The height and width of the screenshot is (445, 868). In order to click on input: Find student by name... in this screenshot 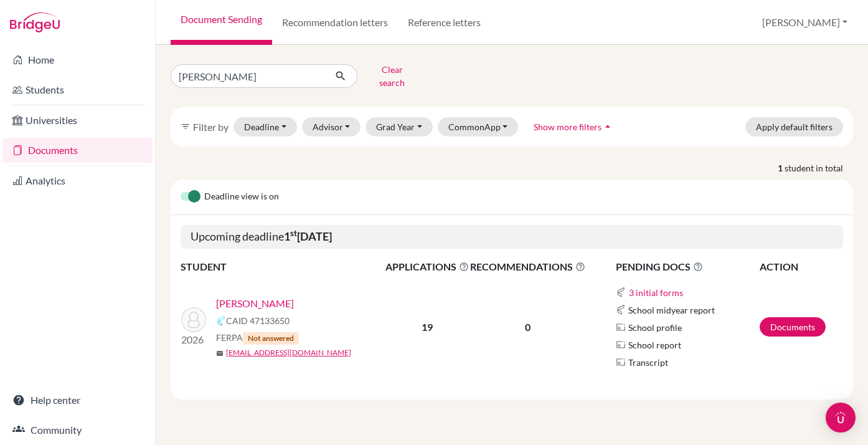, I will do `click(248, 76)`.